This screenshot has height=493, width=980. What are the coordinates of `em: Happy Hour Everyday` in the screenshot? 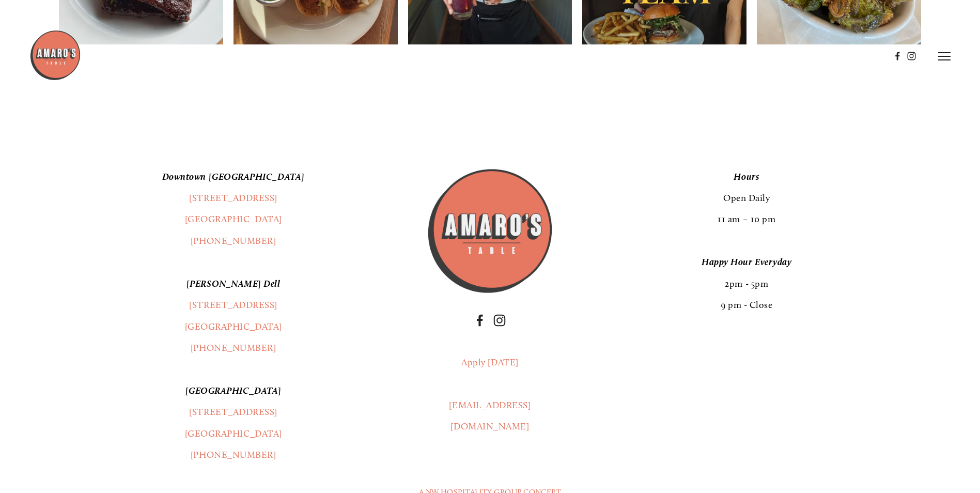 It's located at (747, 262).